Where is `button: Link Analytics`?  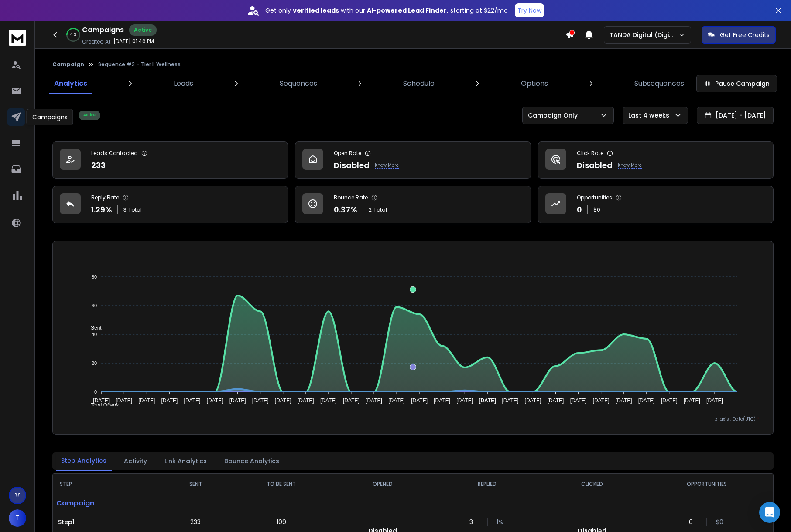 button: Link Analytics is located at coordinates (185, 461).